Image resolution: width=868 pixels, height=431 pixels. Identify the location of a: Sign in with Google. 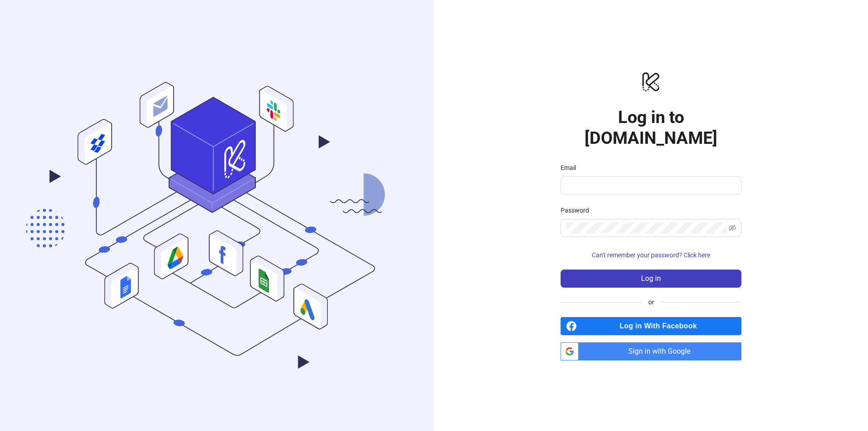
(651, 351).